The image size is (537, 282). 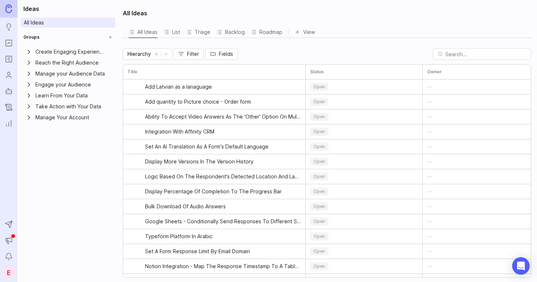 What do you see at coordinates (199, 162) in the screenshot?
I see `span: Display More Versions In The Version History` at bounding box center [199, 162].